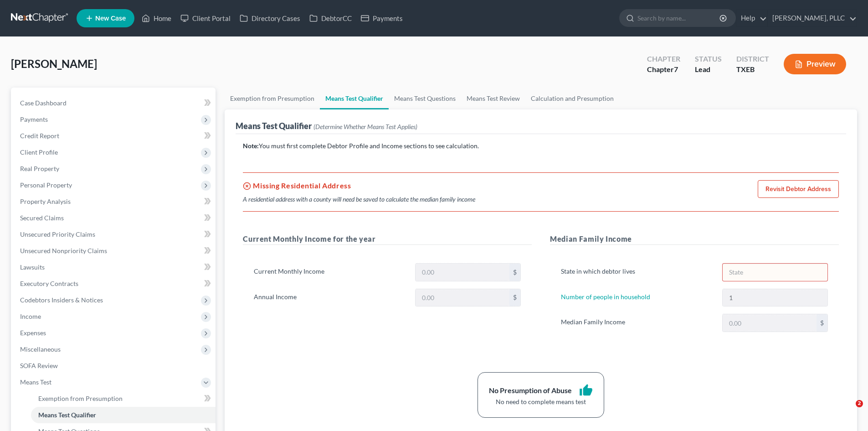 Image resolution: width=868 pixels, height=431 pixels. What do you see at coordinates (40, 168) in the screenshot?
I see `span: Real Property` at bounding box center [40, 168].